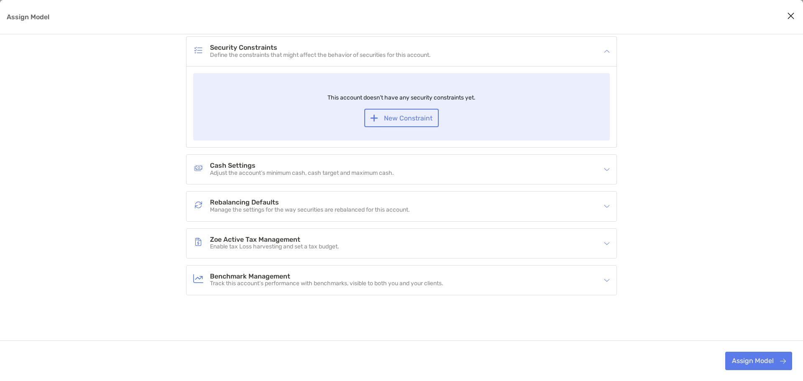  I want to click on h4: Rebalancing Defaults, so click(310, 202).